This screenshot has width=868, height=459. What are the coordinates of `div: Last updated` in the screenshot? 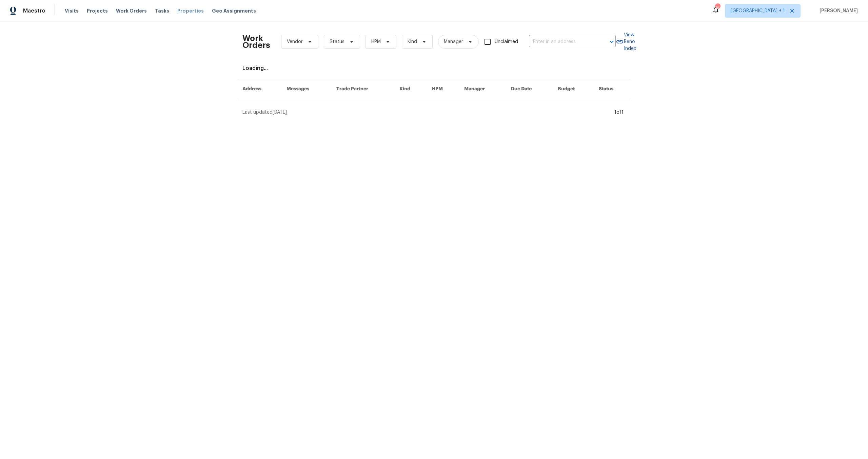 It's located at (427, 112).